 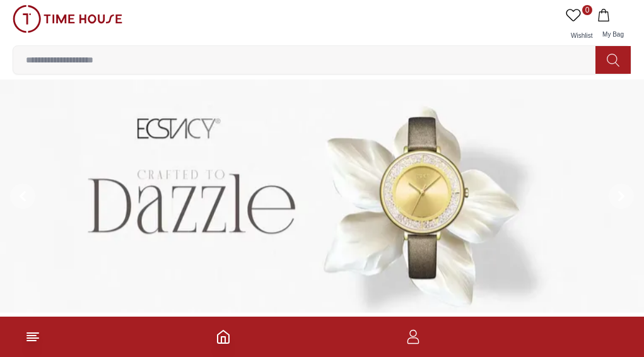 I want to click on span: 0, so click(x=587, y=10).